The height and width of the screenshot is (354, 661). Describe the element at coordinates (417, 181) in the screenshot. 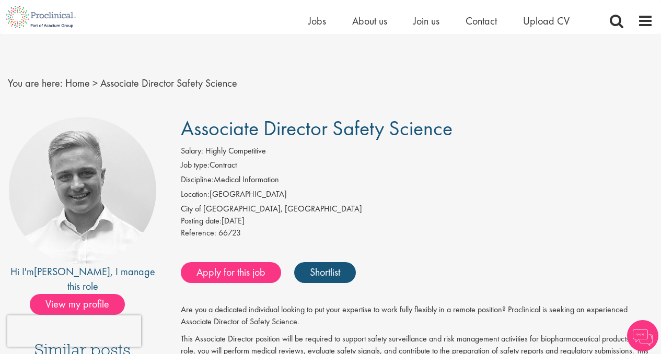

I see `li: Medical Information` at that location.